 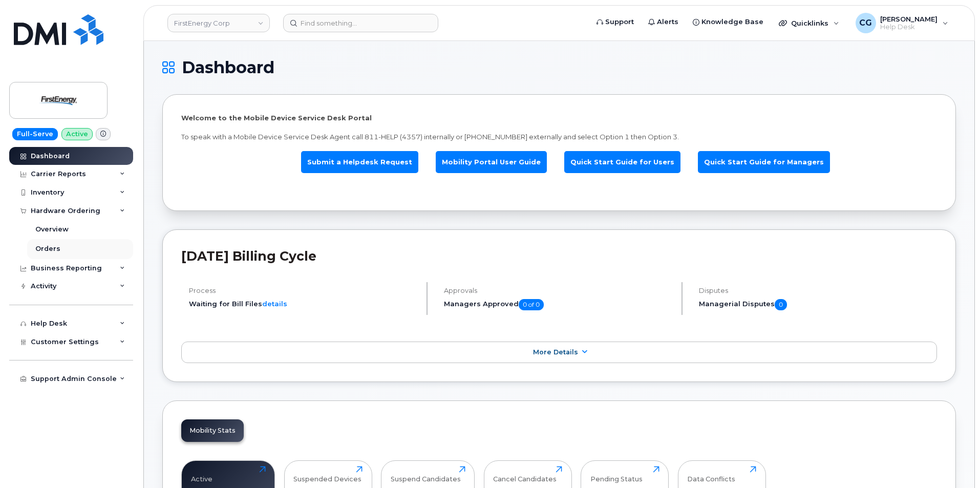 I want to click on p: Welcome to the Mobile Device Service Desk Portal, so click(x=559, y=117).